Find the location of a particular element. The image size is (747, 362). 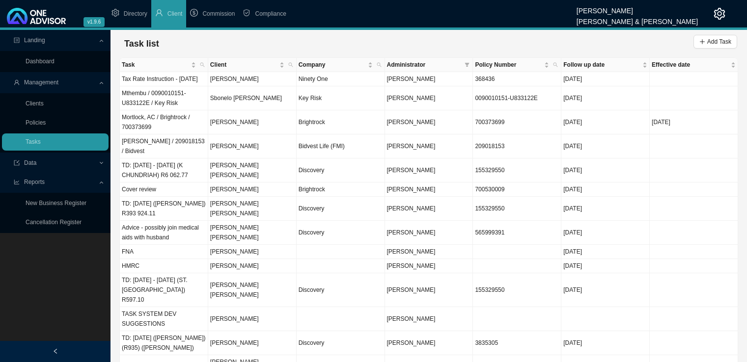

span: Effective date is located at coordinates (690, 65).